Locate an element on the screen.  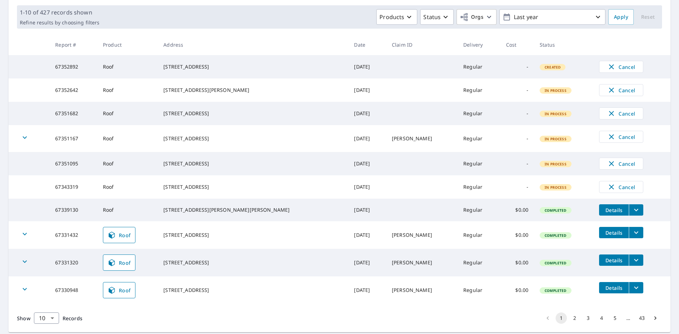
button: Orgs is located at coordinates (477, 17).